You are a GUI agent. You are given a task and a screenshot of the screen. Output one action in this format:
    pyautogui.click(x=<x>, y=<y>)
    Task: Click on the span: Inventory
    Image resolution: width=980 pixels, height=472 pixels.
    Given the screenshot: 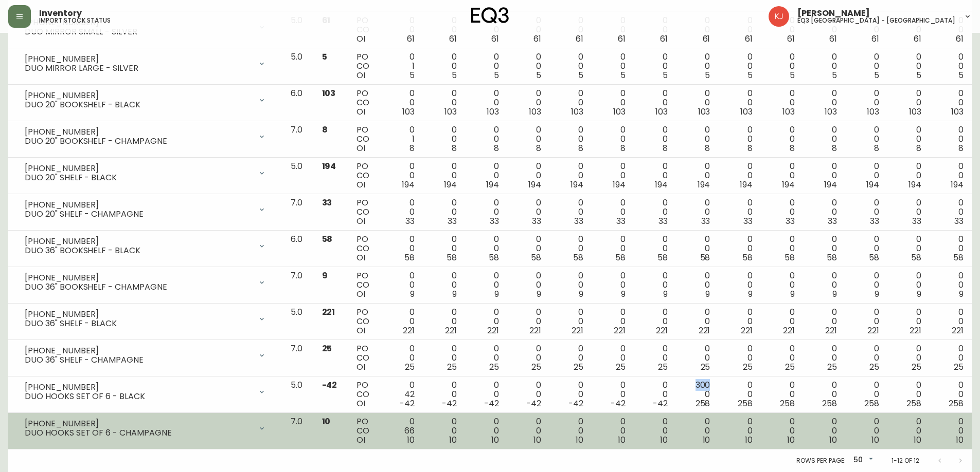 What is the action you would take?
    pyautogui.click(x=60, y=13)
    